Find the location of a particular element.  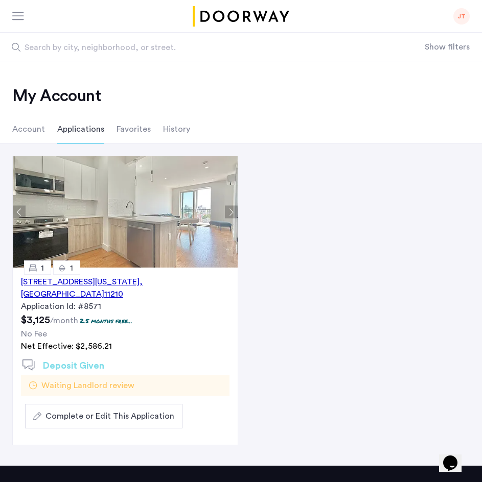

li: Applications is located at coordinates (81, 129).